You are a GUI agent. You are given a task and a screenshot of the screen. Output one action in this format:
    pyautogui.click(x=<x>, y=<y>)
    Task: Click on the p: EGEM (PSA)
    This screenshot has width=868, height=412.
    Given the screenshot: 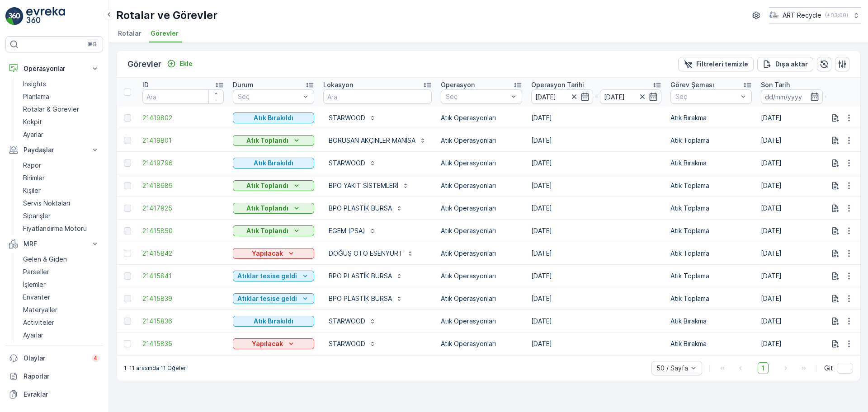 What is the action you would take?
    pyautogui.click(x=347, y=231)
    